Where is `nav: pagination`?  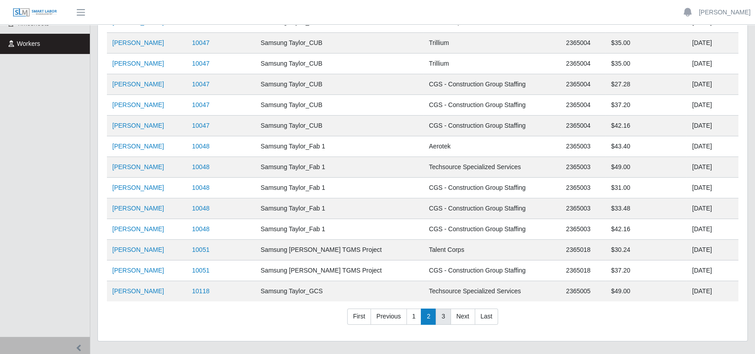 nav: pagination is located at coordinates (423, 320).